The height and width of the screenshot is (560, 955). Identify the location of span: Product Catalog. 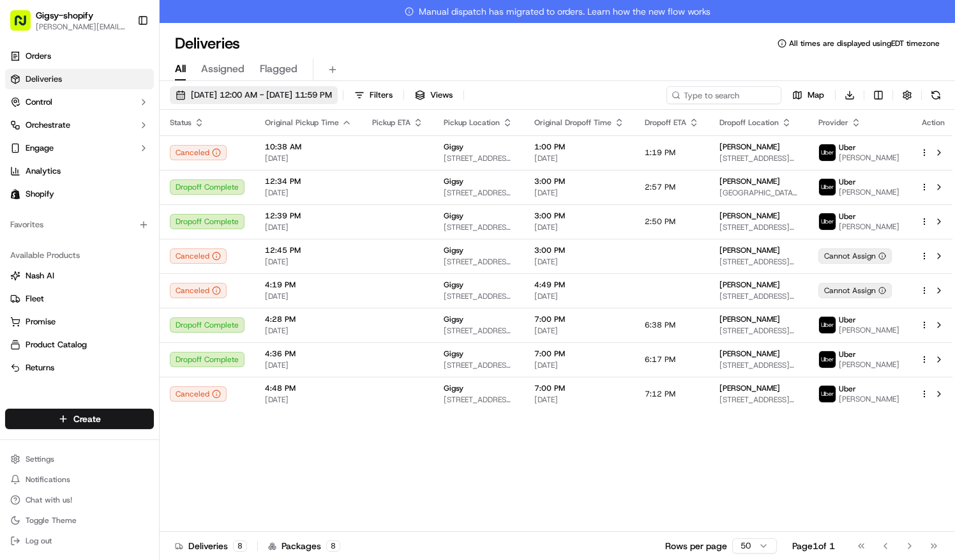
(56, 345).